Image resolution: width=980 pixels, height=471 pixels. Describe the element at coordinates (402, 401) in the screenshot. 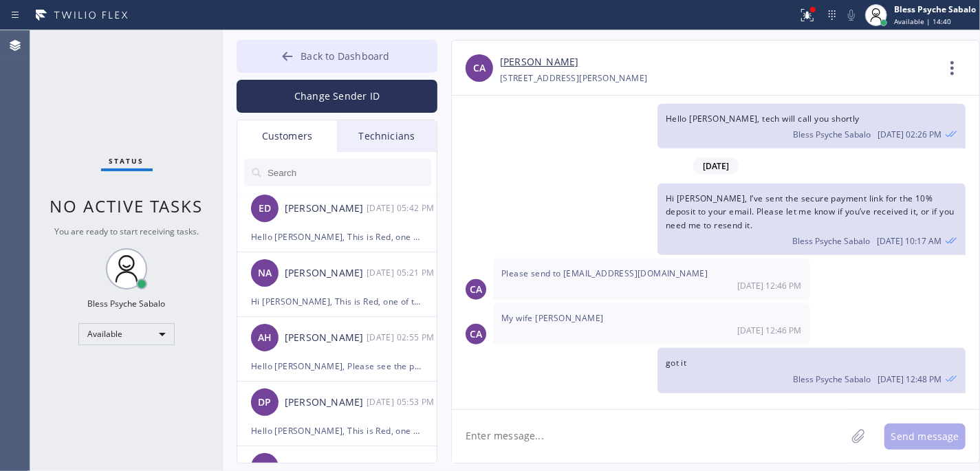

I see `div: 09/24/2025 9:53 AM` at that location.